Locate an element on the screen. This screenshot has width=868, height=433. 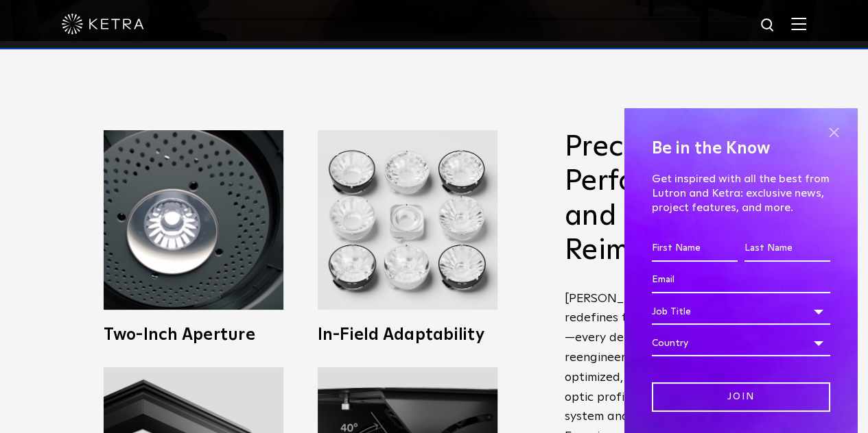
img: Hamburger%20Nav.svg is located at coordinates (799, 24).